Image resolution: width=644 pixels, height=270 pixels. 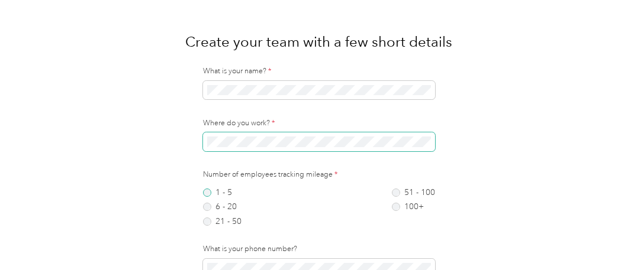 What do you see at coordinates (319, 72) in the screenshot?
I see `label: What is your name?` at bounding box center [319, 72].